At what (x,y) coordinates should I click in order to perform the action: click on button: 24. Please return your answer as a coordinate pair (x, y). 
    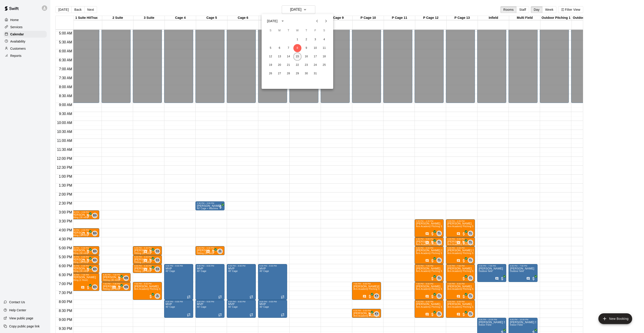
    Looking at the image, I should click on (315, 65).